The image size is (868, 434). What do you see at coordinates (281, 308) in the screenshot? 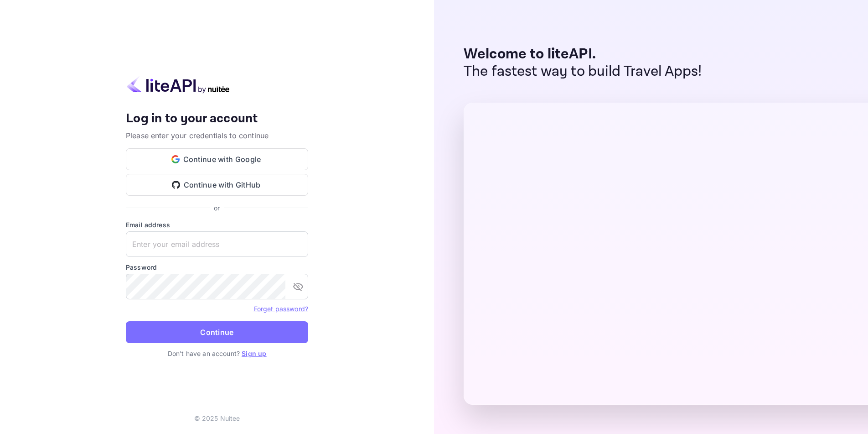
I see `a: Forget password?` at bounding box center [281, 308].